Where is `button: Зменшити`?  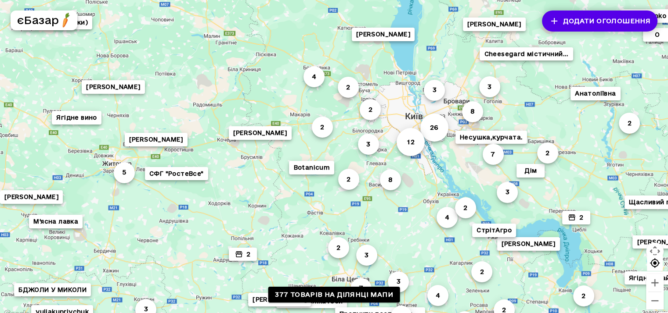
button: Зменшити is located at coordinates (654, 301).